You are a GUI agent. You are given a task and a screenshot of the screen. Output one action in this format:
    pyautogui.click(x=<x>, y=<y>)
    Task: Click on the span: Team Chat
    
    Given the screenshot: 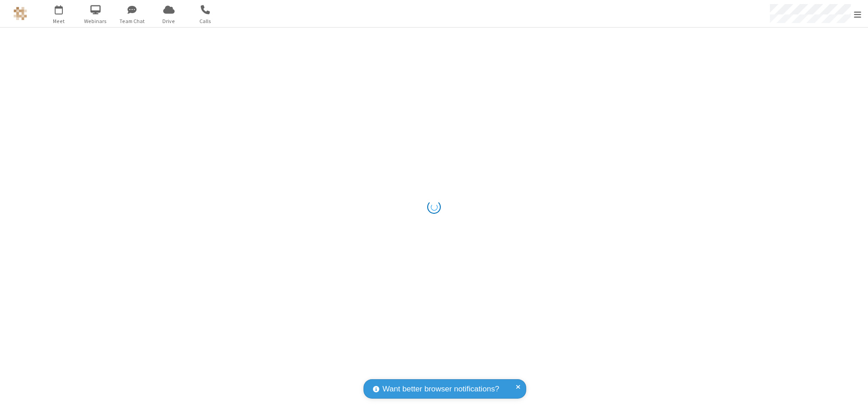 What is the action you would take?
    pyautogui.click(x=132, y=21)
    